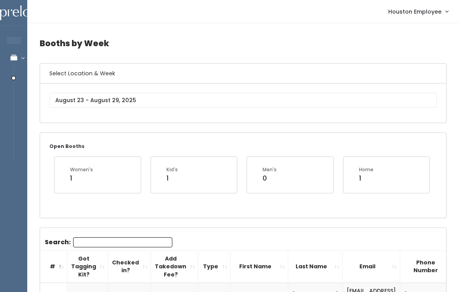 The image size is (459, 292). What do you see at coordinates (243, 43) in the screenshot?
I see `h4: Booths by Week` at bounding box center [243, 43].